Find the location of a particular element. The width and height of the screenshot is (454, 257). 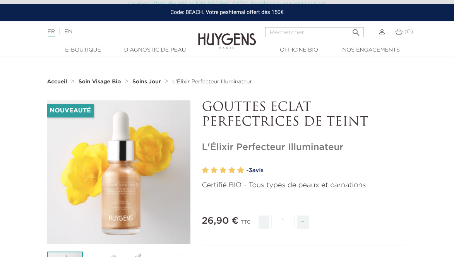

span: (0) is located at coordinates (409, 32).